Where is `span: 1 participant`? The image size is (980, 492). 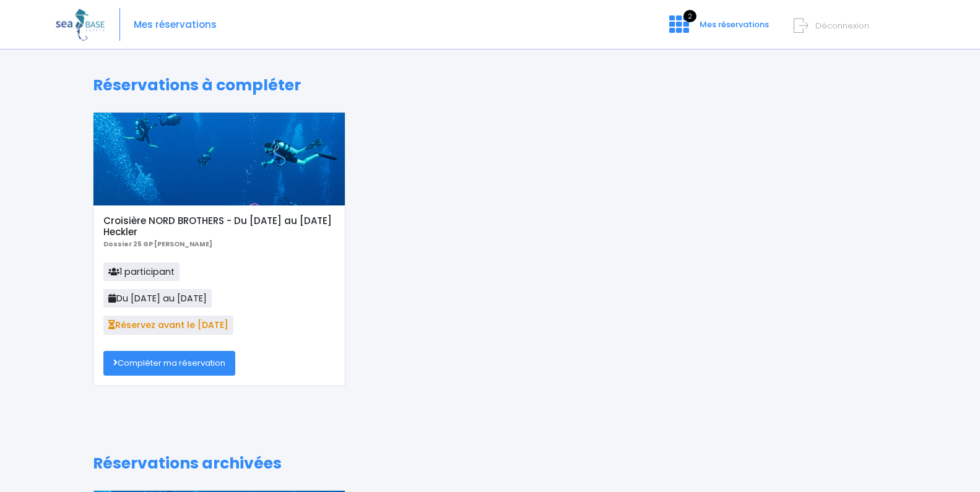 span: 1 participant is located at coordinates (141, 272).